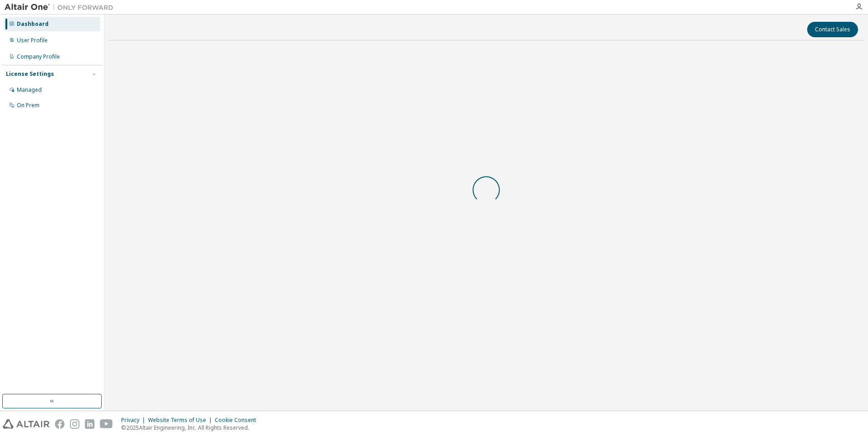 Image resolution: width=868 pixels, height=437 pixels. I want to click on p: © 2025 Altair Engineering, Inc. All Rights Reserved., so click(191, 427).